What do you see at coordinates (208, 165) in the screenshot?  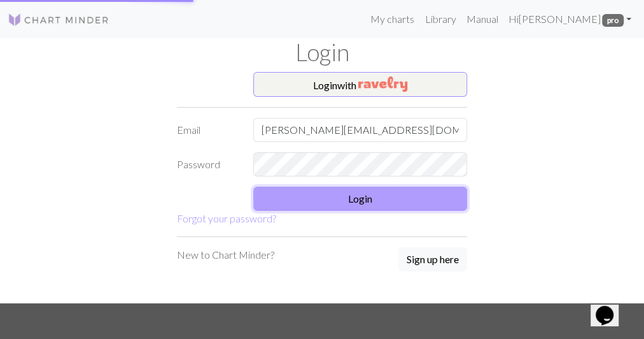 I see `label: Password` at bounding box center [208, 165].